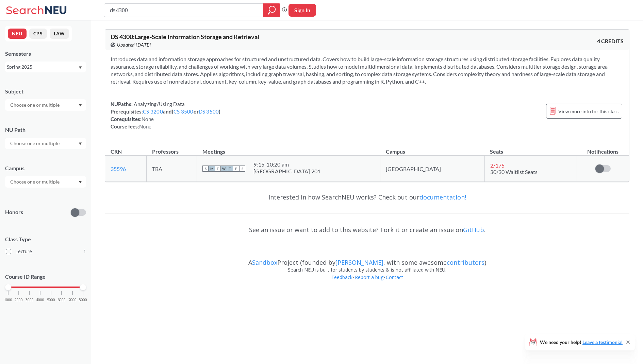 This screenshot has height=364, width=643. Describe the element at coordinates (14, 212) in the screenshot. I see `p: Honors` at that location.